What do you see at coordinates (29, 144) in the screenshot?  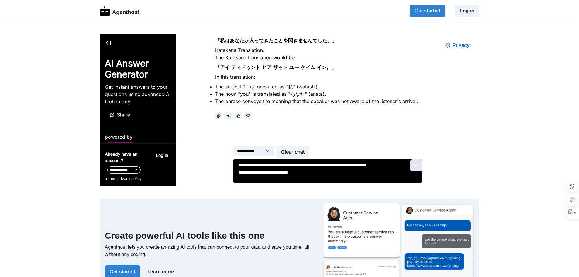 I see `p: privacy policy` at bounding box center [29, 144].